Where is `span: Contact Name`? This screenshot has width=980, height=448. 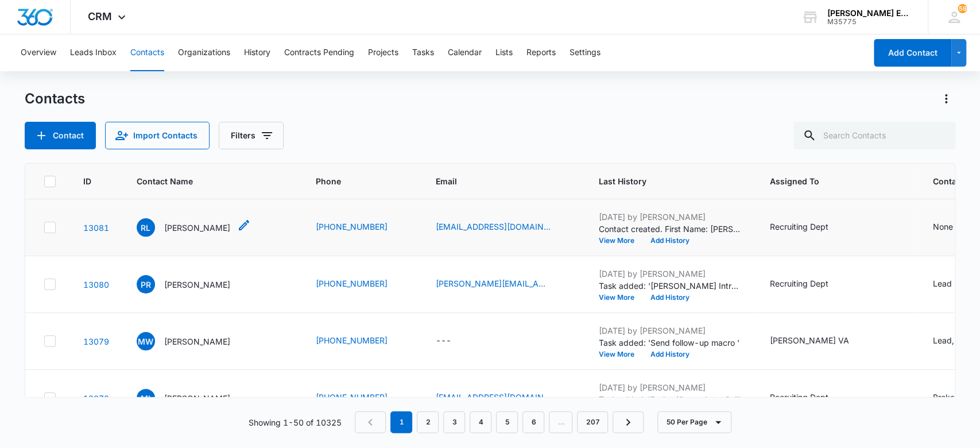 span: Contact Name is located at coordinates (204, 181).